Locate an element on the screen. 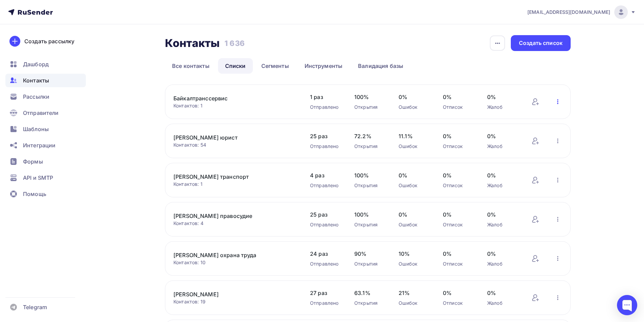 The height and width of the screenshot is (322, 644). span: Интеграции is located at coordinates (39, 145).